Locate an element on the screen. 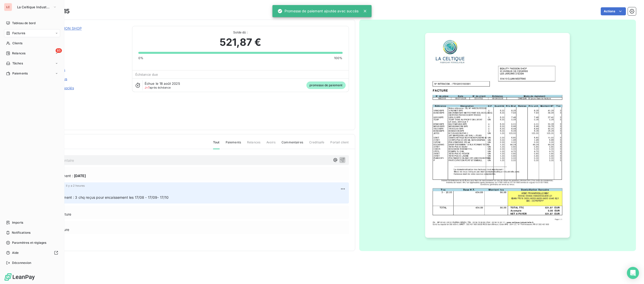 Image resolution: width=644 pixels, height=284 pixels. span: Factures is located at coordinates (18, 33).